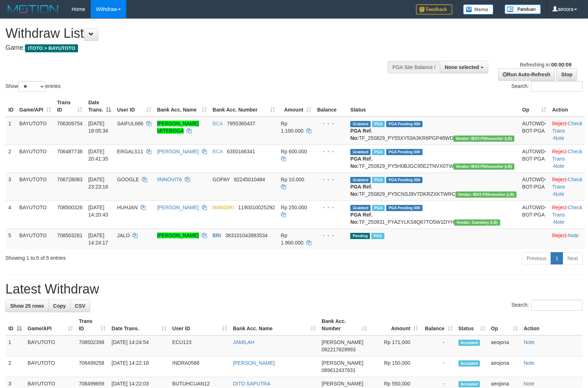 This screenshot has height=388, width=588. Describe the element at coordinates (59, 306) in the screenshot. I see `span: Copy` at that location.